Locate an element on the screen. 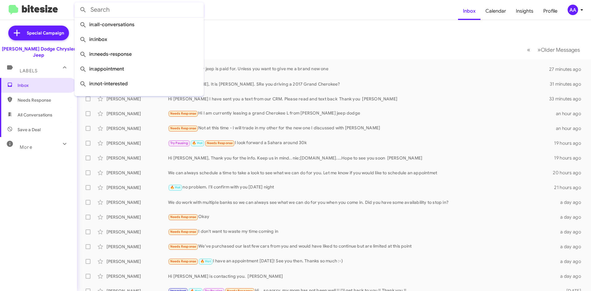 The image size is (591, 291). div: 31 minutes ago is located at coordinates (568, 84).